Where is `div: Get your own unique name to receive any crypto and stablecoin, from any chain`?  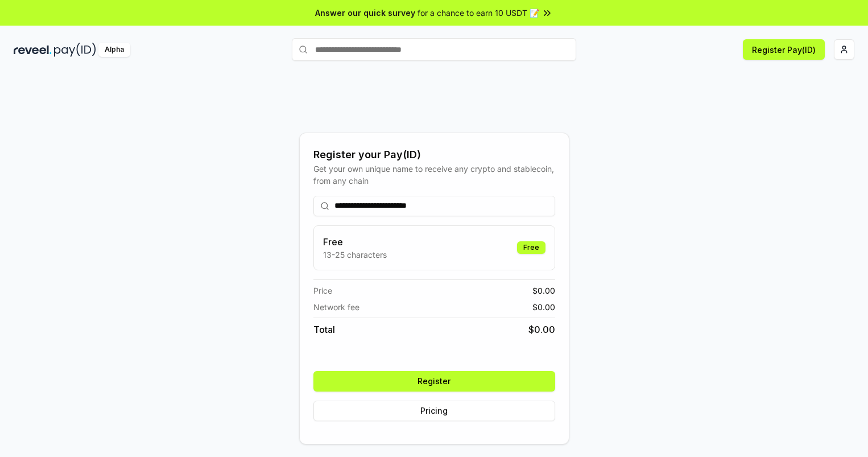 div: Get your own unique name to receive any crypto and stablecoin, from any chain is located at coordinates (434, 175).